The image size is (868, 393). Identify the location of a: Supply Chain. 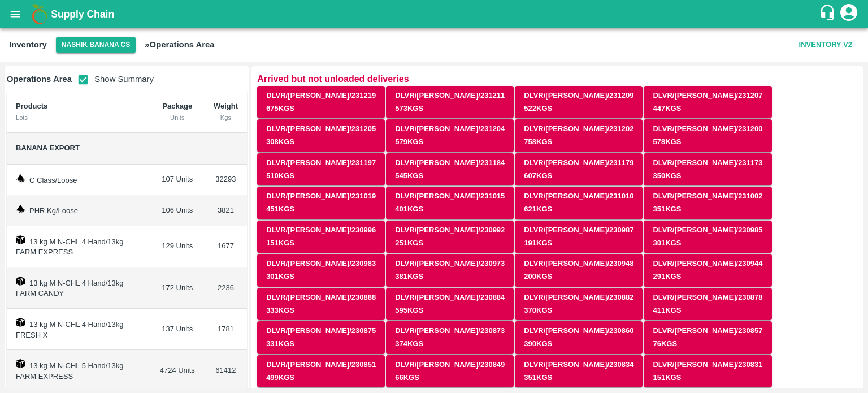
(435, 14).